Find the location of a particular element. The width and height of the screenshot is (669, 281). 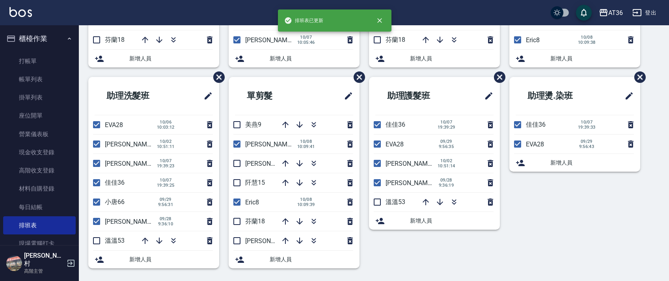

span: 10:51:11 is located at coordinates (166, 146).